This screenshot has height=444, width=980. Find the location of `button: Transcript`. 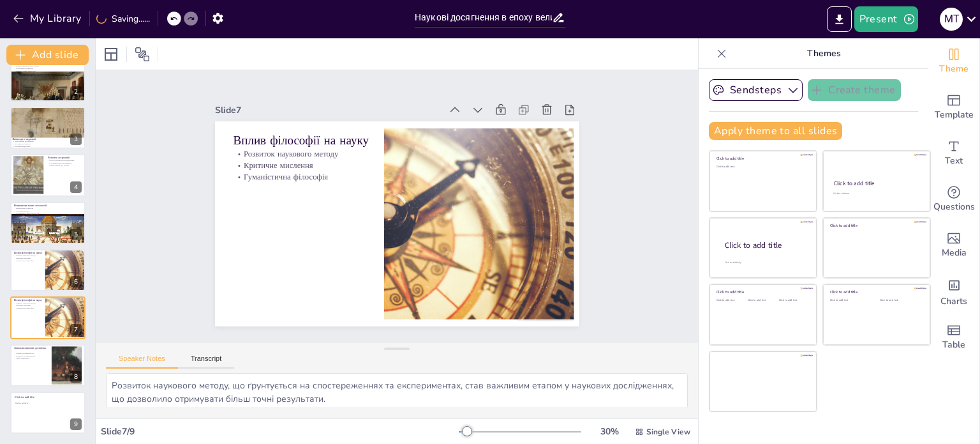

button: Transcript is located at coordinates (206, 362).